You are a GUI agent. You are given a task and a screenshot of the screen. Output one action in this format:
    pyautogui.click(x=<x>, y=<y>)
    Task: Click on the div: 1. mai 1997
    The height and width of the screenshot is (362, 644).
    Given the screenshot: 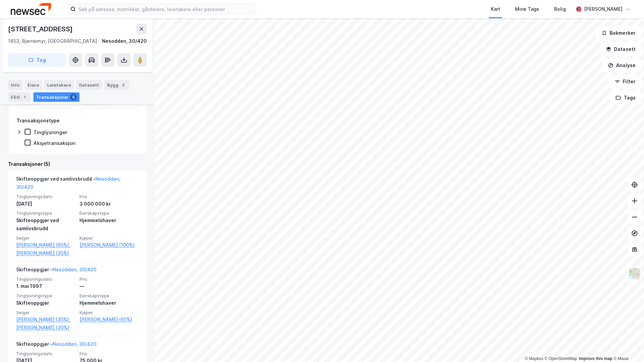 What is the action you would take?
    pyautogui.click(x=46, y=286)
    